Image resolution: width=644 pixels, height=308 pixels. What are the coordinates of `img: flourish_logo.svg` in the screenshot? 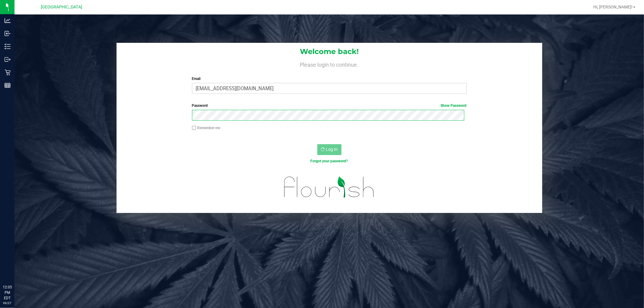 It's located at (329, 187).